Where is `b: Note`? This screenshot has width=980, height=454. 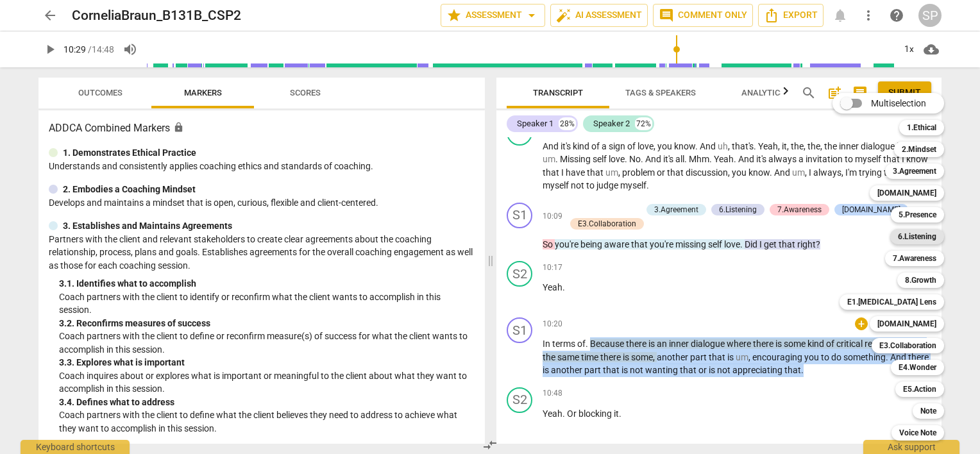
b: Note is located at coordinates (928, 411).